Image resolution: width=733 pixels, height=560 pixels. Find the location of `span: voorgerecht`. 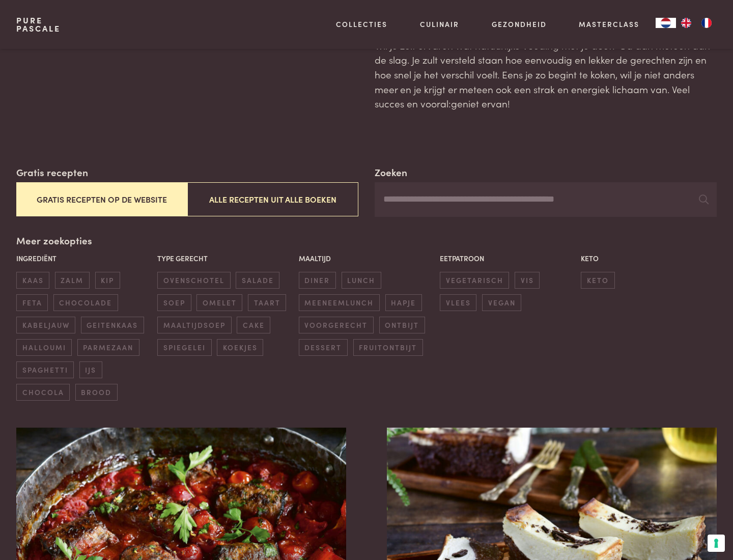

span: voorgerecht is located at coordinates (336, 325).